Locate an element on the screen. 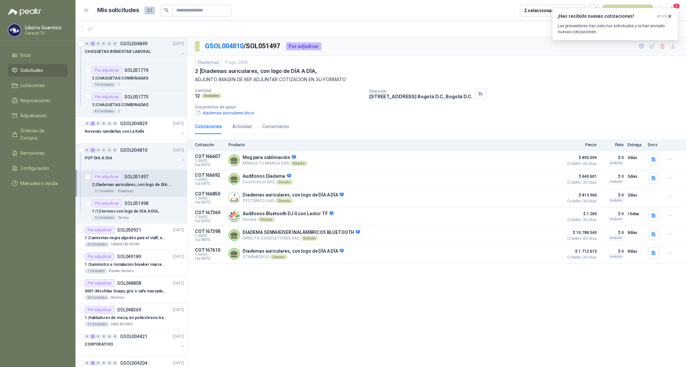 The image size is (686, 367). p: GSOL004849 is located at coordinates (134, 44).